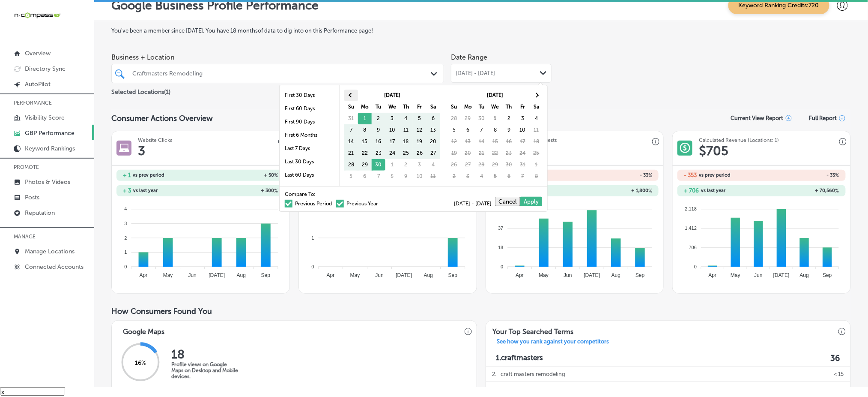 This screenshot has width=868, height=397. Describe the element at coordinates (50, 148) in the screenshot. I see `p: Keyword Rankings` at that location.